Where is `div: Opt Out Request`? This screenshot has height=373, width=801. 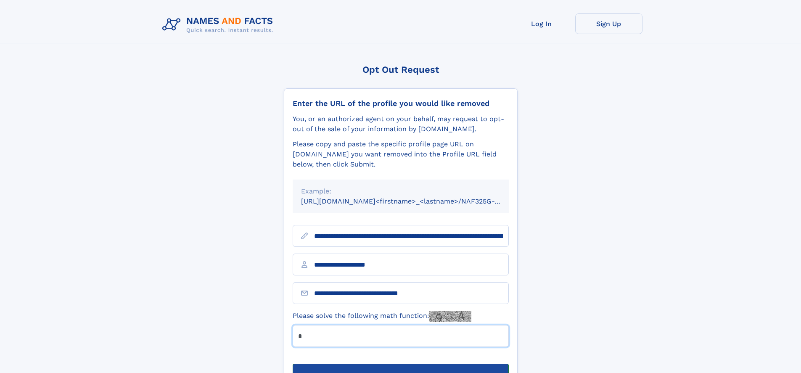
div: Opt Out Request is located at coordinates (401, 69).